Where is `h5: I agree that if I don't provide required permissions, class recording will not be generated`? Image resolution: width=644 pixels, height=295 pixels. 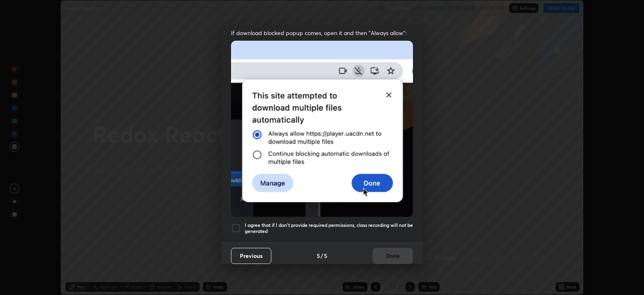 h5: I agree that if I don't provide required permissions, class recording will not be generated is located at coordinates (329, 228).